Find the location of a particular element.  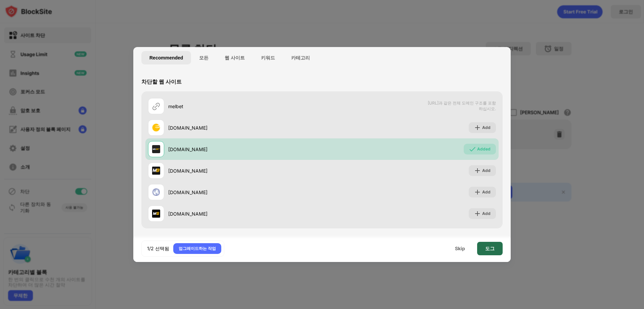

button: 카테고리 is located at coordinates (300, 58).